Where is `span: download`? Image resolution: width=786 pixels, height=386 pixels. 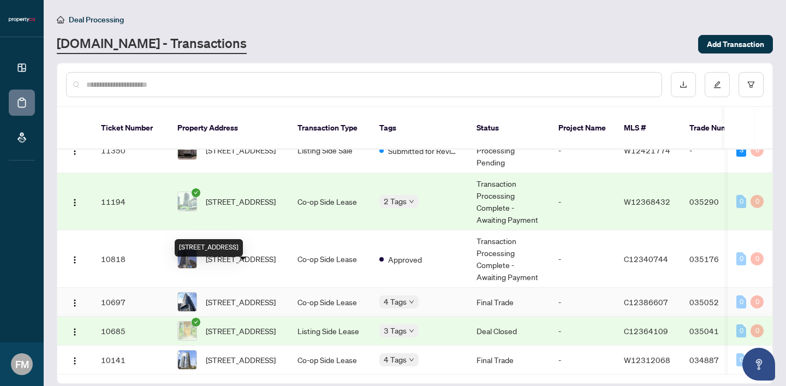 span: download is located at coordinates (683, 85).